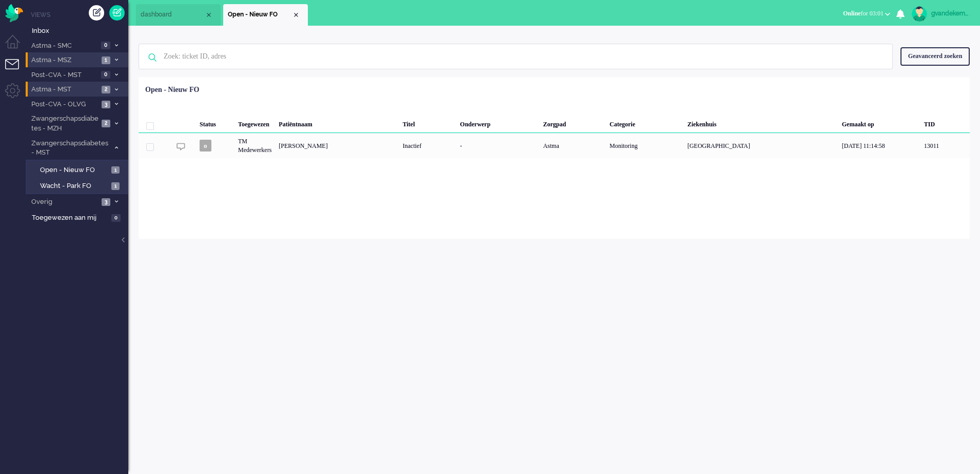 The height and width of the screenshot is (474, 980). I want to click on div: Toegewezen, so click(255, 123).